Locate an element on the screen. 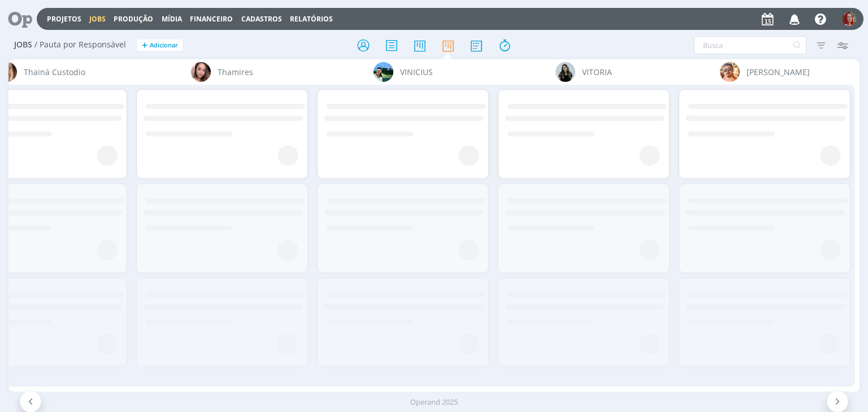  span: Jobs is located at coordinates (23, 44).